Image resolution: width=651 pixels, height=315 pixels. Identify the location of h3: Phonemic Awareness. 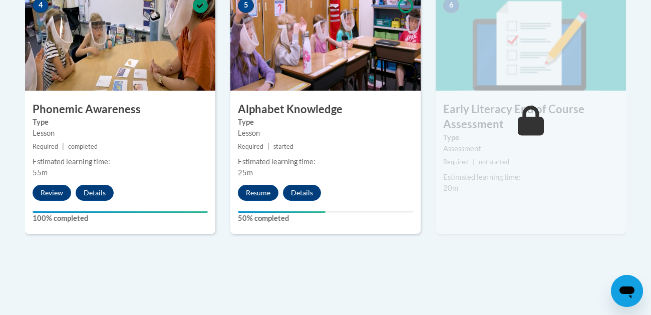
(120, 109).